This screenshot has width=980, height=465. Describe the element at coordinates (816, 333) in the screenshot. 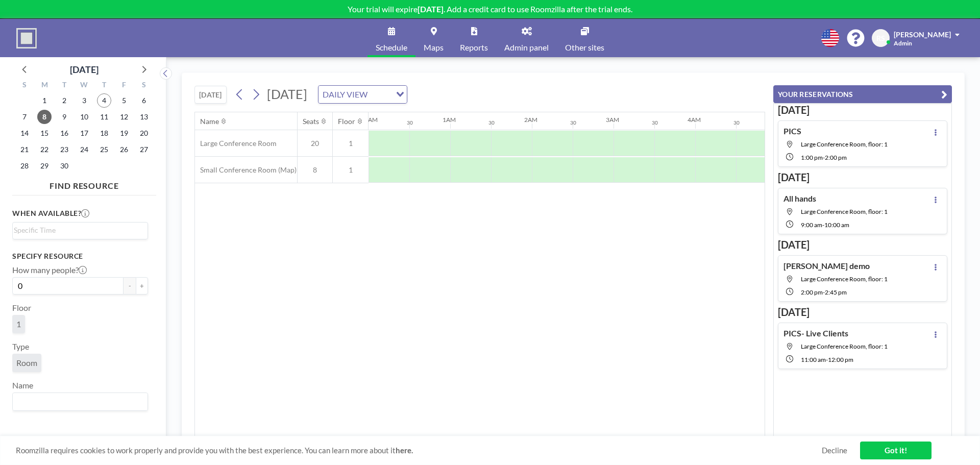

I see `h4: PICS- Live Clients` at that location.